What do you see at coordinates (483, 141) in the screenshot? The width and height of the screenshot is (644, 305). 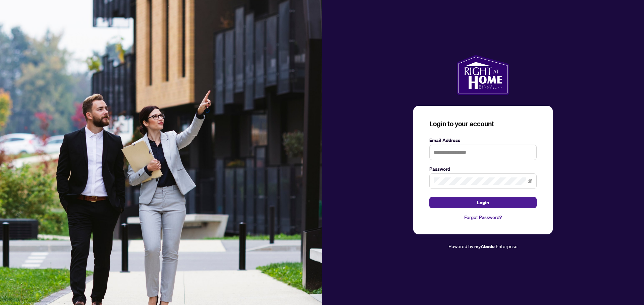 I see `label: Email Address` at bounding box center [483, 141].